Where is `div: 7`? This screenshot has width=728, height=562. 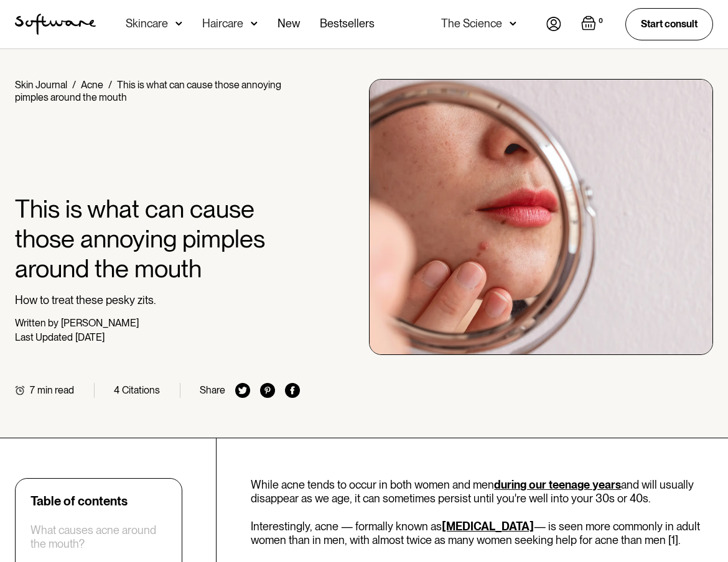
div: 7 is located at coordinates (32, 390).